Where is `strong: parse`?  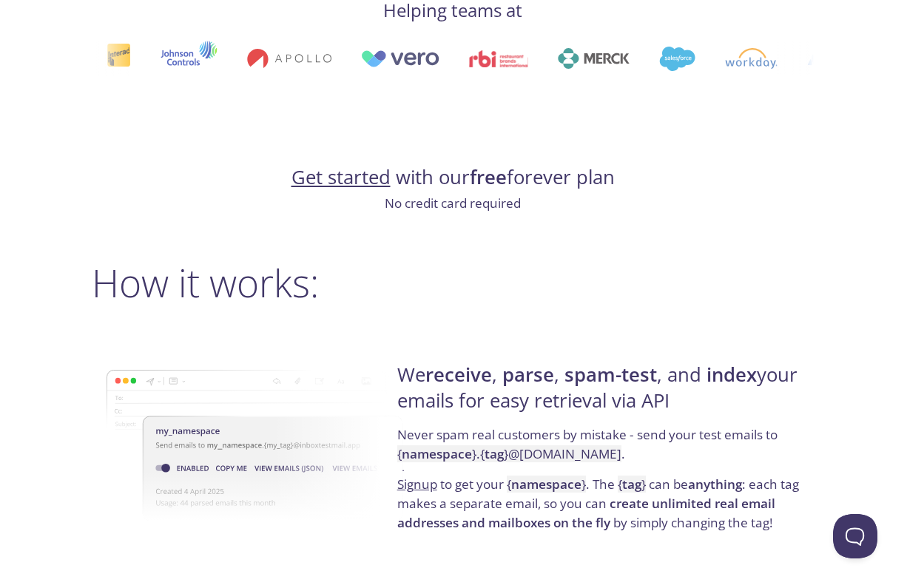 strong: parse is located at coordinates (528, 375).